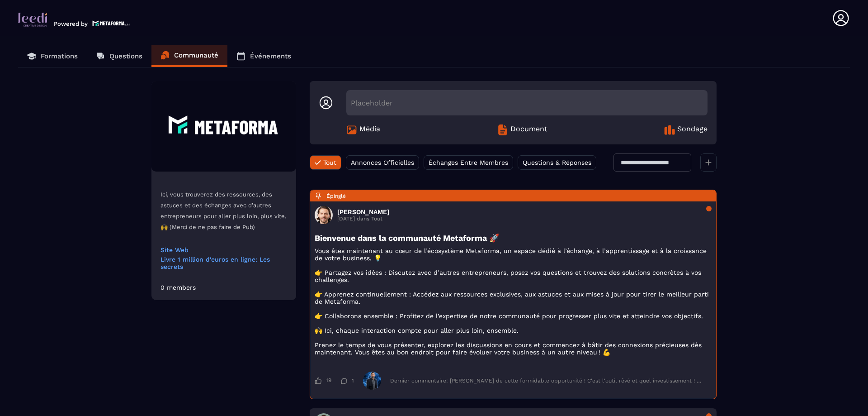  I want to click on span: Sondage, so click(692, 130).